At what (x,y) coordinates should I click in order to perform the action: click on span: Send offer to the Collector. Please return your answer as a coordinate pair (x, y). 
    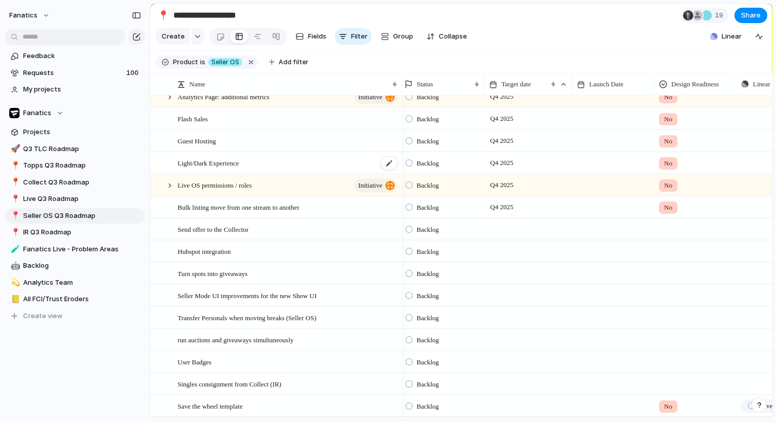
    Looking at the image, I should click on (213, 228).